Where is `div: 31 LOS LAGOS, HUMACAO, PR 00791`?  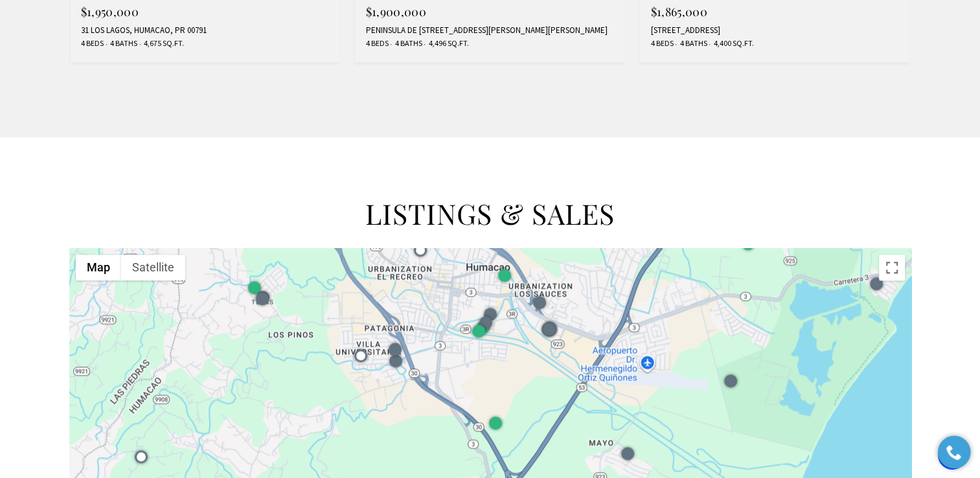 div: 31 LOS LAGOS, HUMACAO, PR 00791 is located at coordinates (205, 31).